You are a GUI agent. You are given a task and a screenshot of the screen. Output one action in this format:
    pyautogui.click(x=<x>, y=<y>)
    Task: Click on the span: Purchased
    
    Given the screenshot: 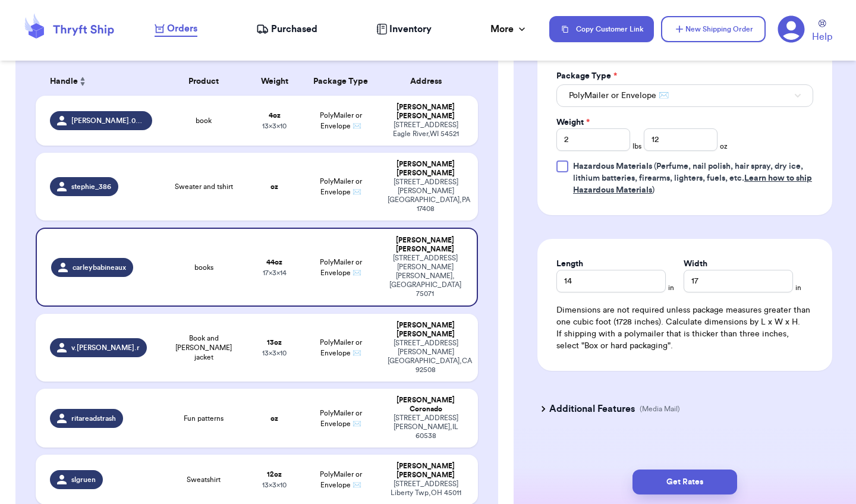 What is the action you would take?
    pyautogui.click(x=294, y=29)
    